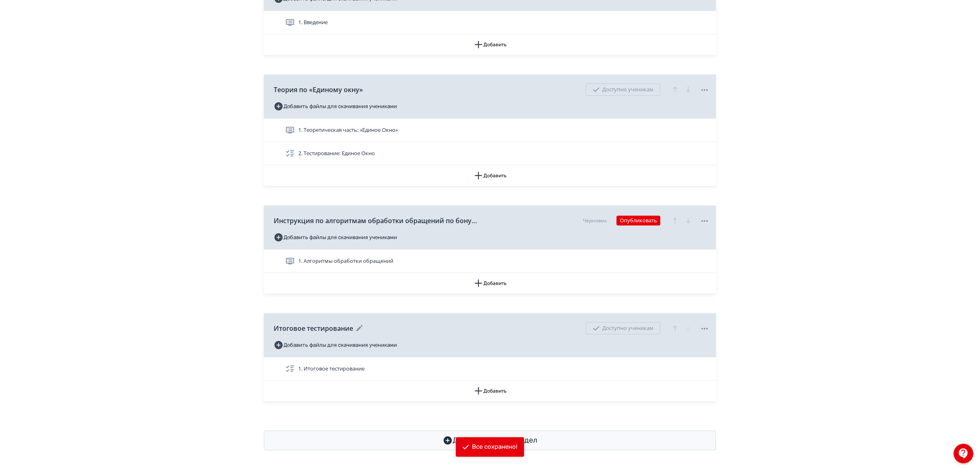  I want to click on div: 2. Тестирование: Единое Окно, so click(490, 154).